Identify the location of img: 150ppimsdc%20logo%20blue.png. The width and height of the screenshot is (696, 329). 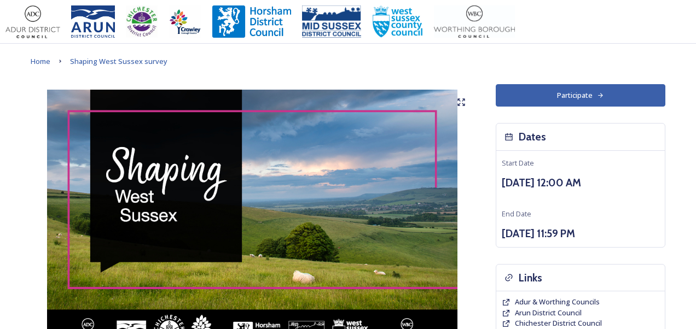
(332, 22).